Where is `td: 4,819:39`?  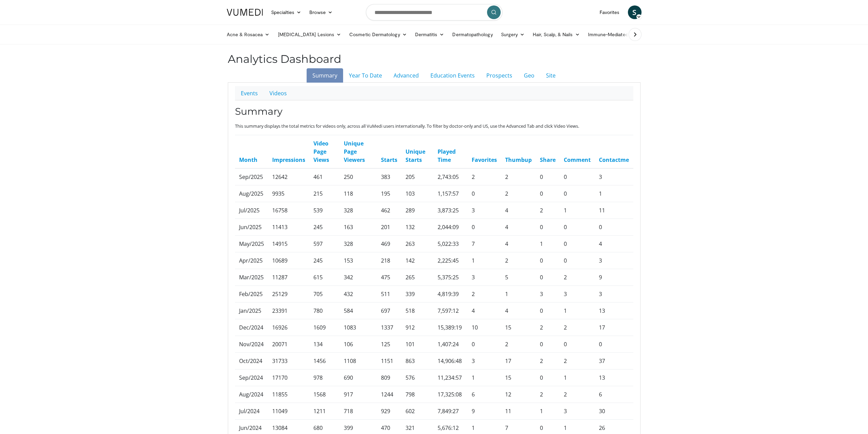
td: 4,819:39 is located at coordinates (451, 294).